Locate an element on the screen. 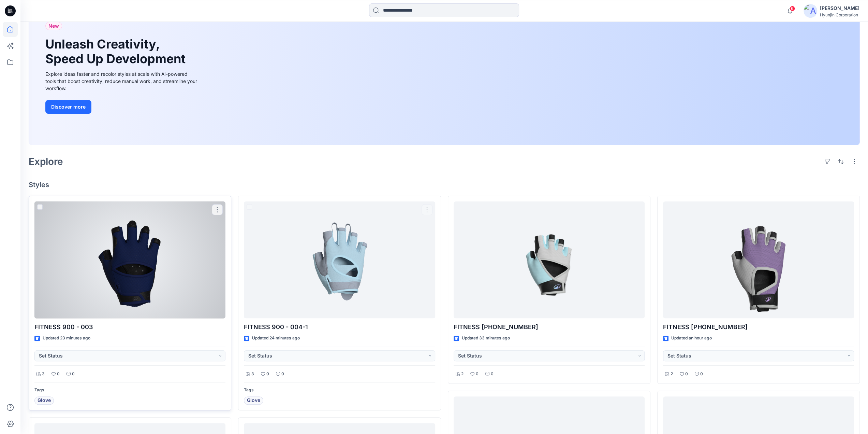  p: Updated 23 minutes ago is located at coordinates (66, 338).